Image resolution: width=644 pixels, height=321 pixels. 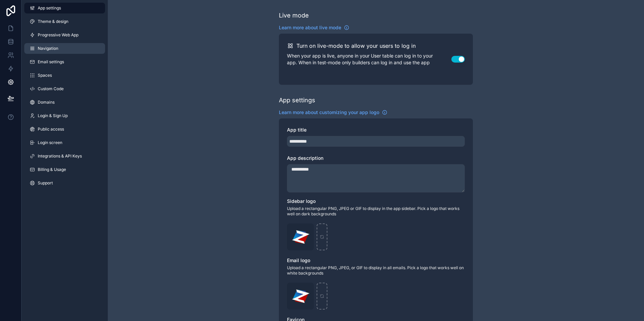 I want to click on span: Domains, so click(x=46, y=102).